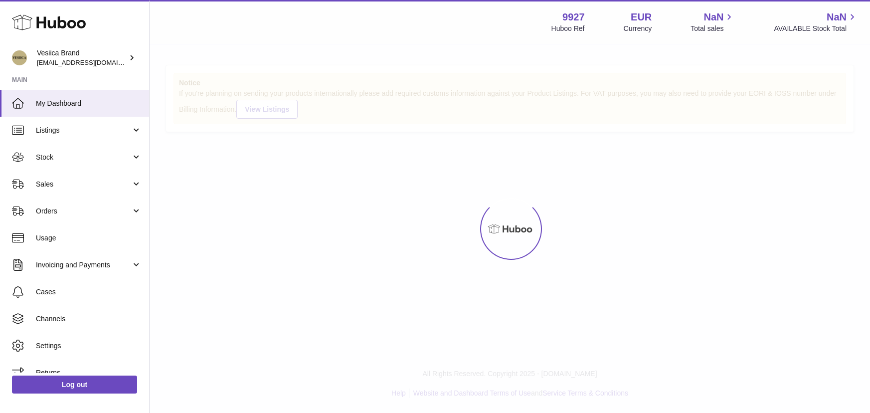 The height and width of the screenshot is (413, 870). I want to click on div: Currency, so click(637, 28).